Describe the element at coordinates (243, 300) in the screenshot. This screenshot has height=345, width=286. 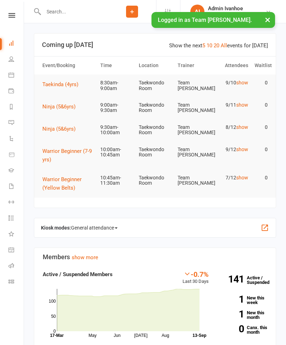
I see `a: 1New this week` at that location.